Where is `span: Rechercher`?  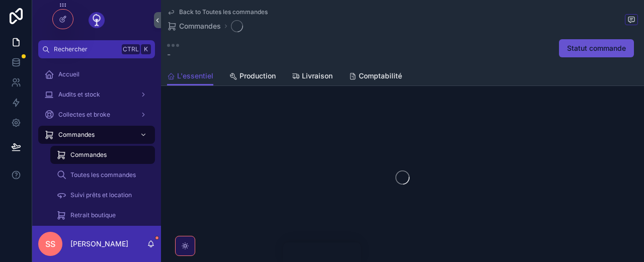 span: Rechercher is located at coordinates (85, 49).